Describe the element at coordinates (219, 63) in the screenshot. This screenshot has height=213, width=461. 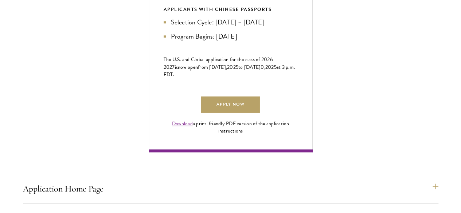
I see `span: -202` at that location.